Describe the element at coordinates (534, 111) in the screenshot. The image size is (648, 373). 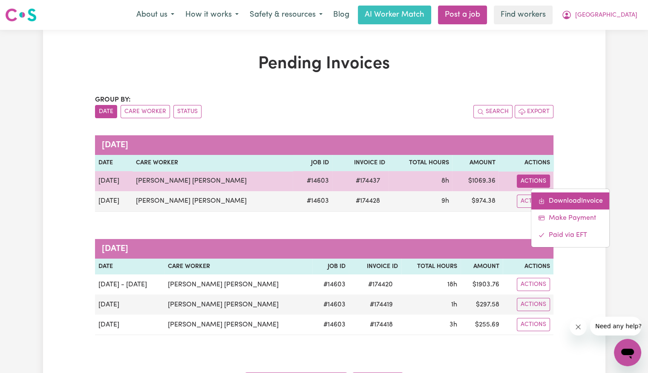
I see `button: Export` at that location.